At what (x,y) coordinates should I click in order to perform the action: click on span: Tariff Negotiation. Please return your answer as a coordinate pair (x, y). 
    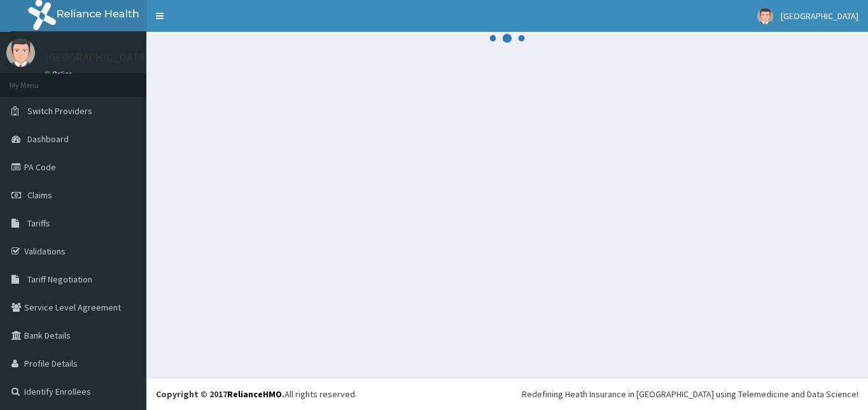
    Looking at the image, I should click on (60, 279).